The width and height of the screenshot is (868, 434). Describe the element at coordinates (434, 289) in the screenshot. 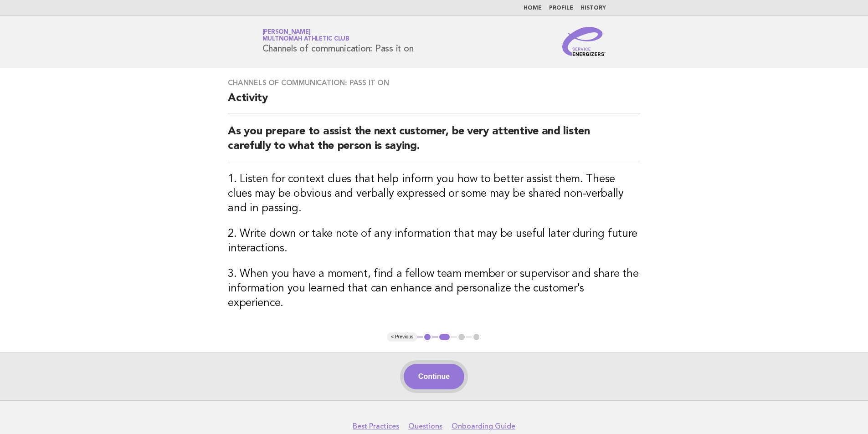

I see `h3: 3. When you have a moment, find a fellow team member or supervisor and share the information you ...` at that location.